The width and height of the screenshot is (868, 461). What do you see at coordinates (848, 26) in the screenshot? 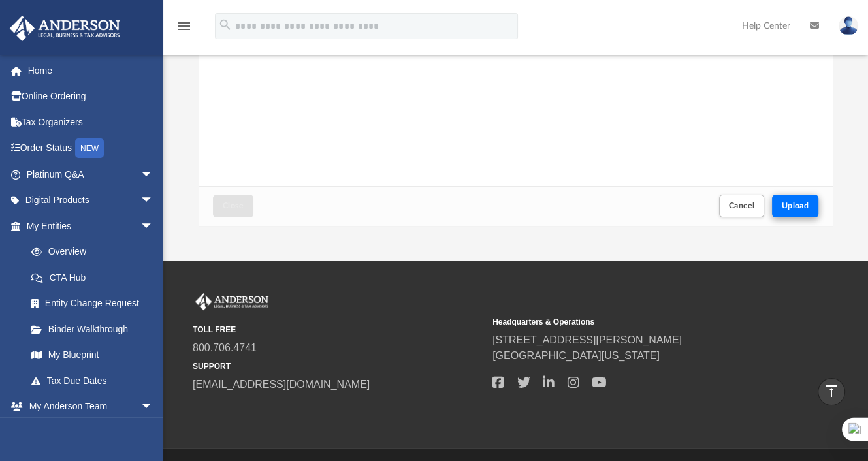
I see `img: User Pic` at bounding box center [848, 26].